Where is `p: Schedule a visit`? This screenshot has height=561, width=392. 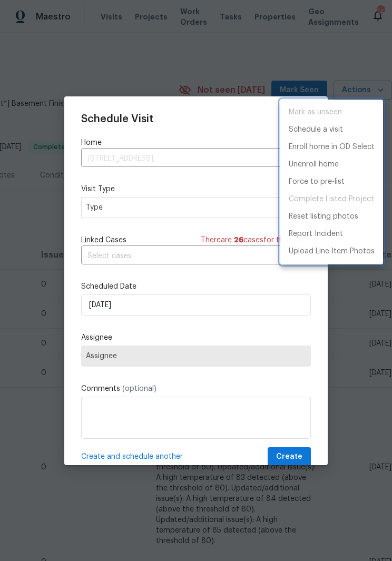 p: Schedule a visit is located at coordinates (316, 129).